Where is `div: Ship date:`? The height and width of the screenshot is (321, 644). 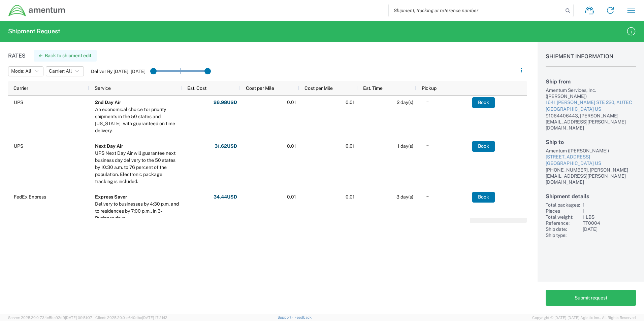
div: Ship date: is located at coordinates (562, 229).